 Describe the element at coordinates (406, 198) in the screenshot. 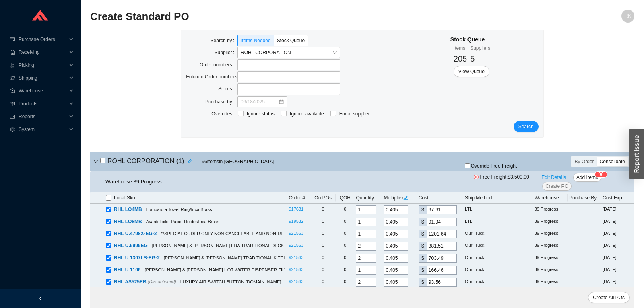

I see `span: edit` at that location.